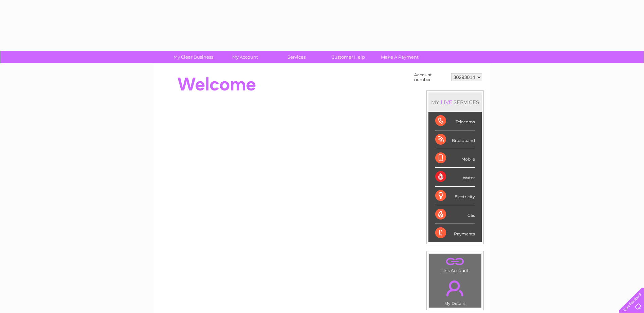 Image resolution: width=644 pixels, height=313 pixels. I want to click on a: My Clear Business, so click(194, 57).